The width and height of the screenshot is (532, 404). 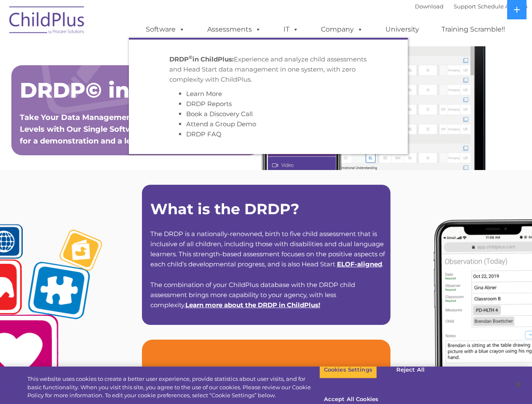 What do you see at coordinates (503, 7) in the screenshot?
I see `a: Schedule A Demo` at bounding box center [503, 7].